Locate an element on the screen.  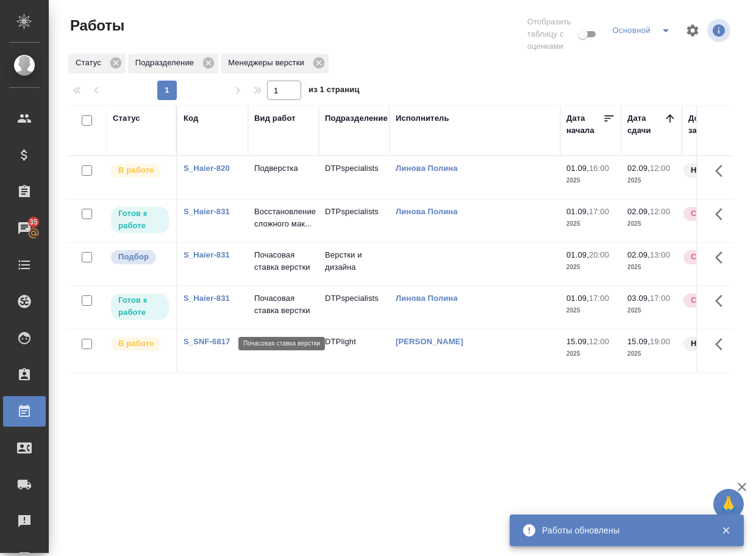
p: Подразделение is located at coordinates (166, 63).